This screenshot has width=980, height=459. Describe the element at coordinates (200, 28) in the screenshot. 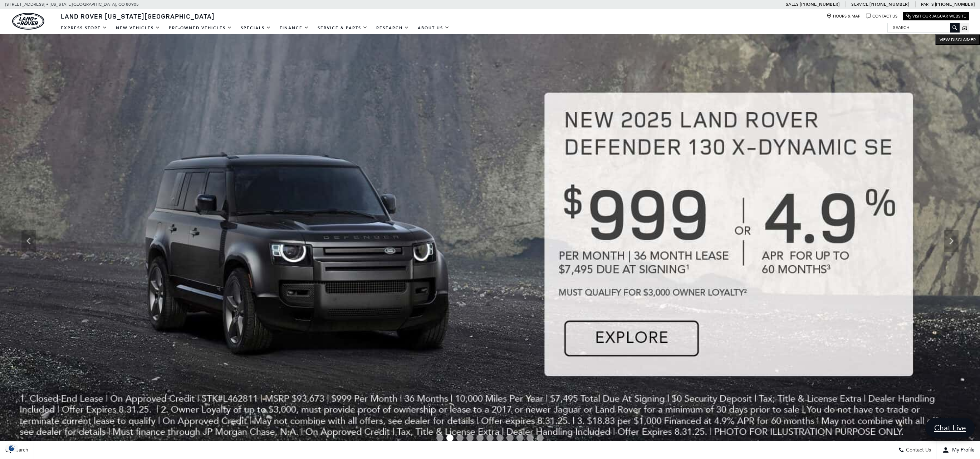

I see `a: Pre-Owned Vehicles` at that location.